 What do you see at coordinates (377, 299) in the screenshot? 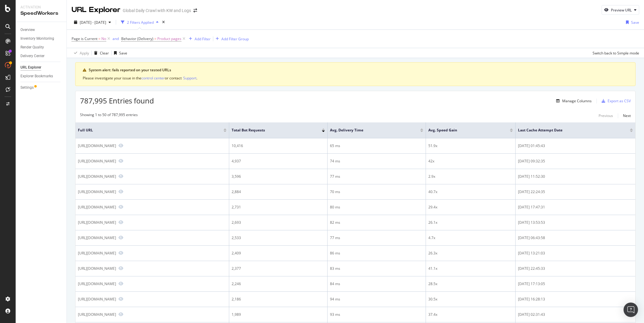
I see `div: 94 ms` at bounding box center [377, 299].